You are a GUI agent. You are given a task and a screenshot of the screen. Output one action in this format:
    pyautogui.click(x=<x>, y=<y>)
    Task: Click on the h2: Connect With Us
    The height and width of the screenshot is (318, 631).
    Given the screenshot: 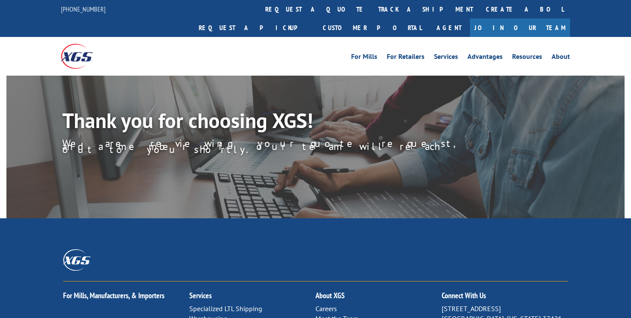 What is the action you would take?
    pyautogui.click(x=505, y=298)
    